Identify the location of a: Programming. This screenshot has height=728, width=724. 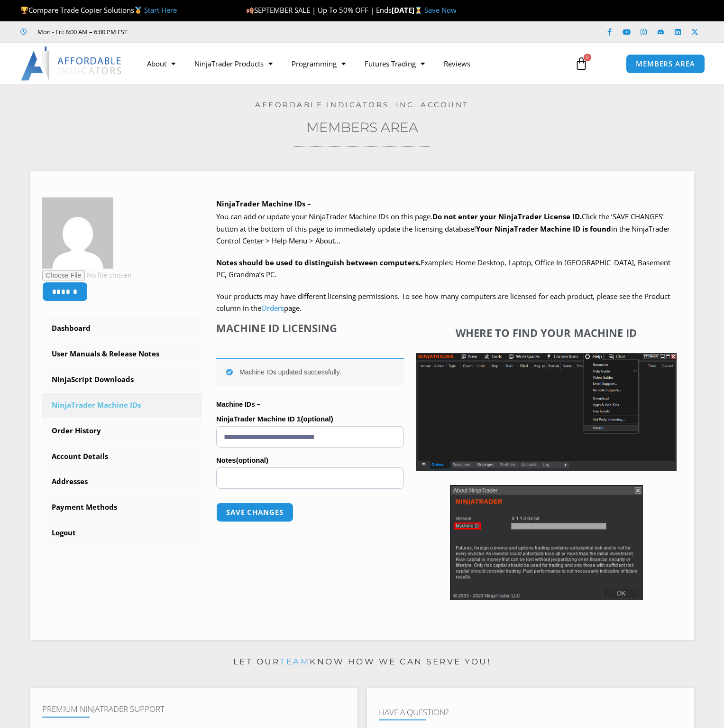
(319, 64).